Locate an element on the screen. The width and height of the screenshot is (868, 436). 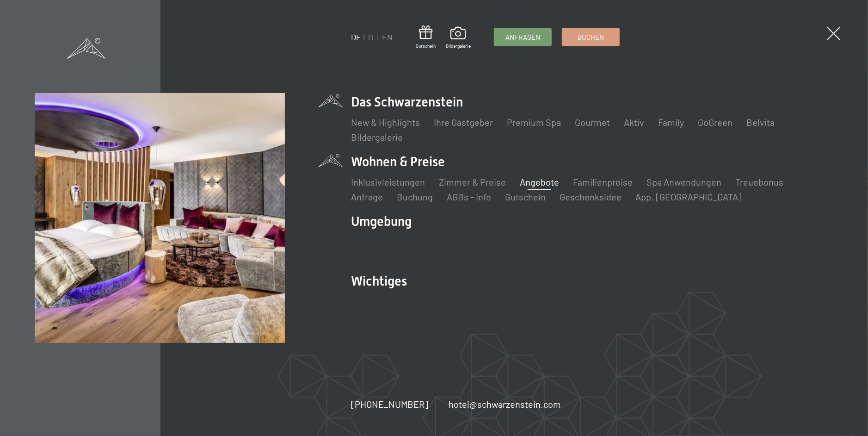
a: Treuebonus is located at coordinates (760, 182).